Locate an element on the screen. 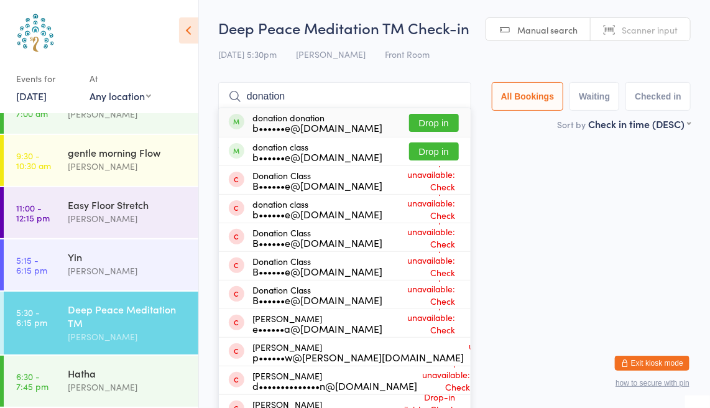 The image size is (710, 408). time: 9:30 - 10:30 am is located at coordinates (34, 160).